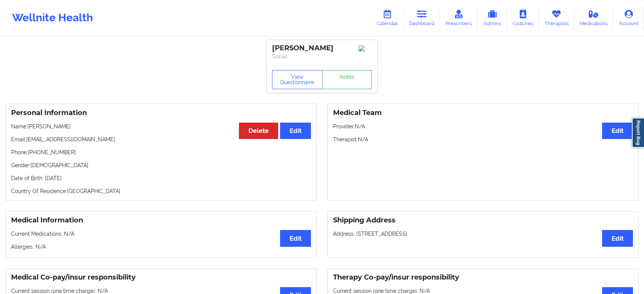 The height and width of the screenshot is (294, 644). I want to click on button: Delete, so click(258, 131).